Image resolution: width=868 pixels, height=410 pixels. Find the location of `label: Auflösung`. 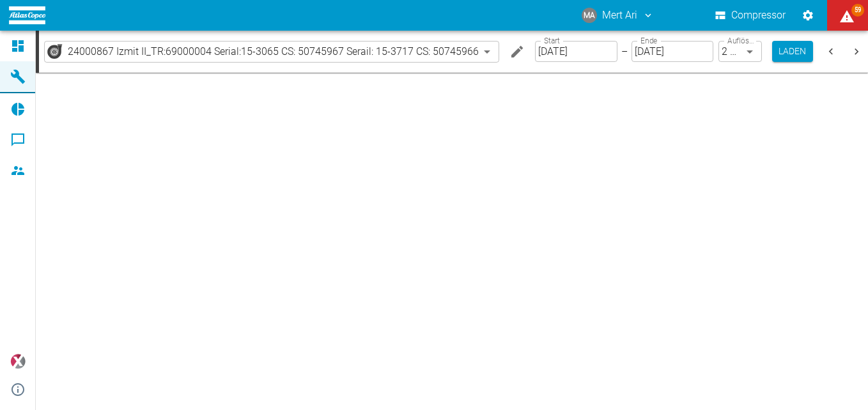

label: Auflösung is located at coordinates (741, 40).